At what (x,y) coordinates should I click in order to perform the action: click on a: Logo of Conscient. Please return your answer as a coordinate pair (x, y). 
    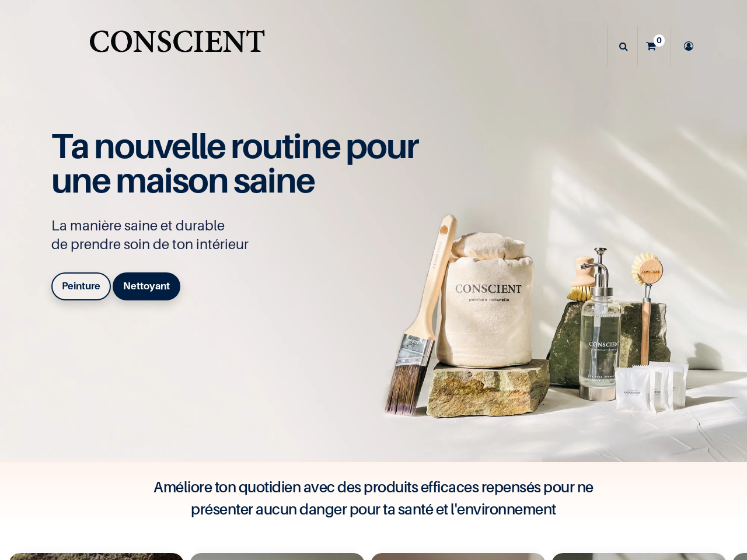
    Looking at the image, I should click on (177, 46).